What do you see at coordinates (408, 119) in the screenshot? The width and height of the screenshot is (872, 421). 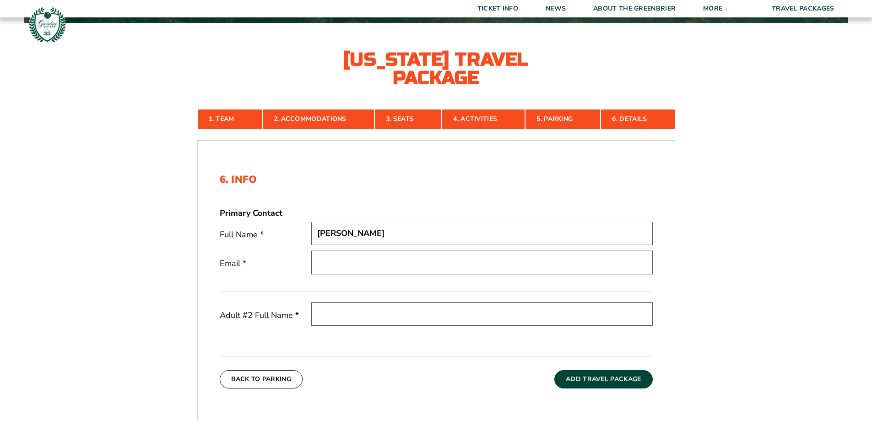 I see `a: 3. Seats` at bounding box center [408, 119].